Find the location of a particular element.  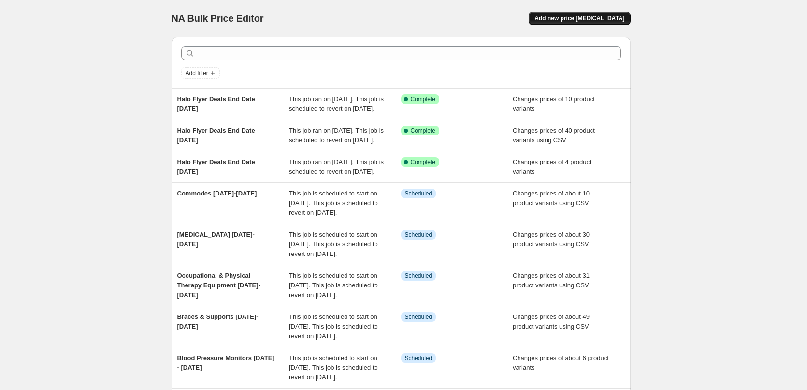

span: Changes prices of 4 product variants is located at coordinates (552, 166).